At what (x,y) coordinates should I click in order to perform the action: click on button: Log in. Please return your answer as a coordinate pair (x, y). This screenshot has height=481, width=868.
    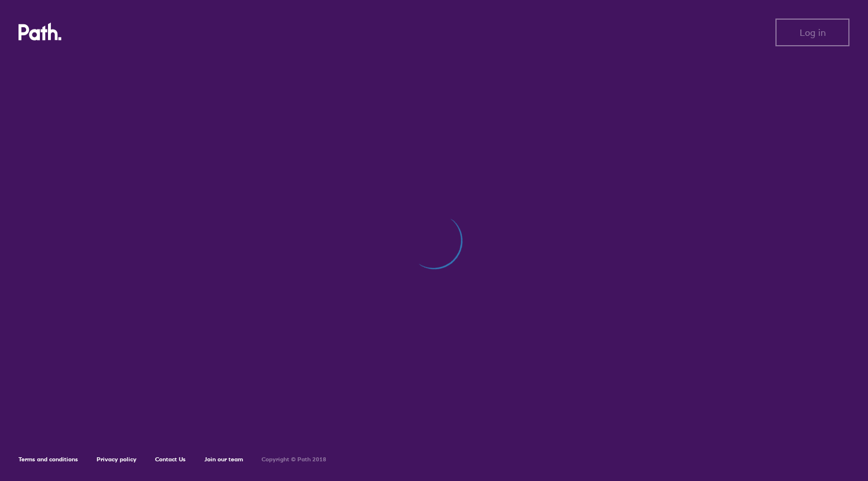
    Looking at the image, I should click on (812, 32).